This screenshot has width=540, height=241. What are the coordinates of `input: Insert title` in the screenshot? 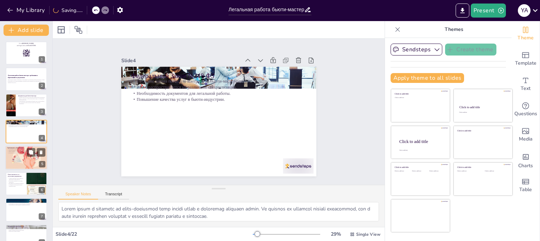 It's located at (266, 9).